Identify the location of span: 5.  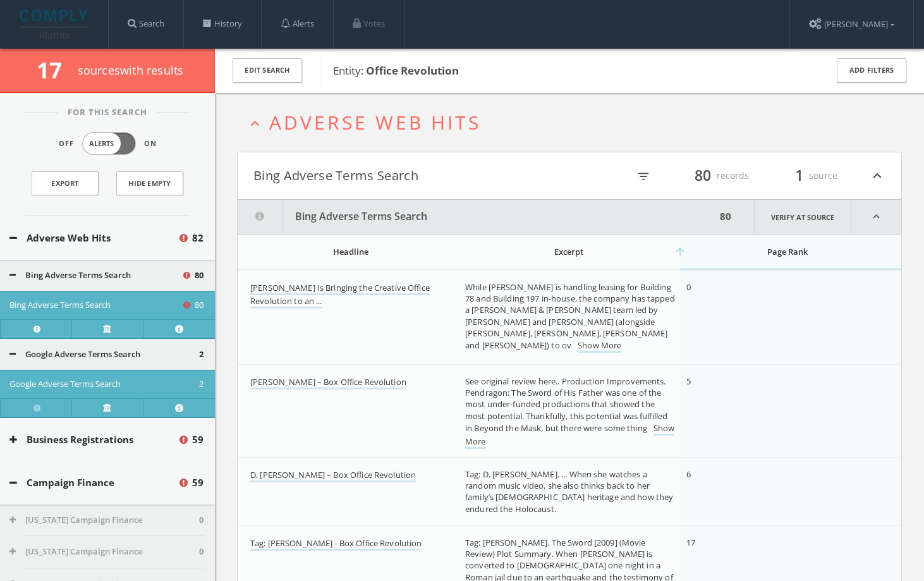
(689, 381).